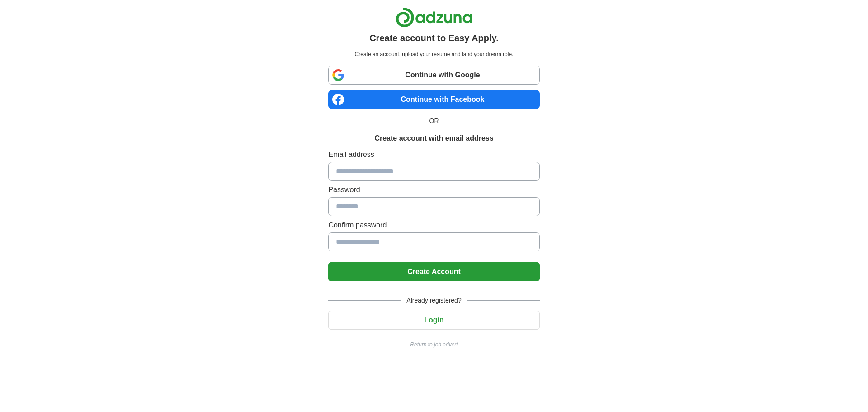  What do you see at coordinates (434, 345) in the screenshot?
I see `a: Return to job advert` at bounding box center [434, 345].